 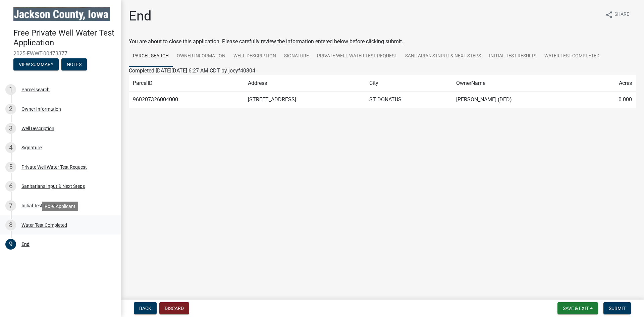 What do you see at coordinates (357, 57) in the screenshot?
I see `a: Private Well Water Test Request` at bounding box center [357, 57].